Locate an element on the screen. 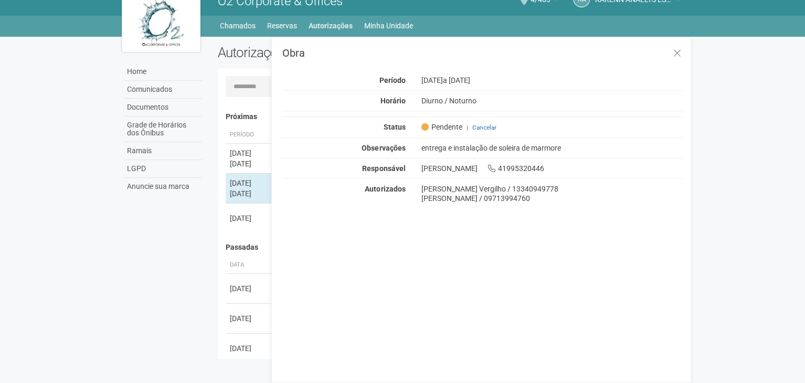  h2: Autorizações is located at coordinates (330, 52).